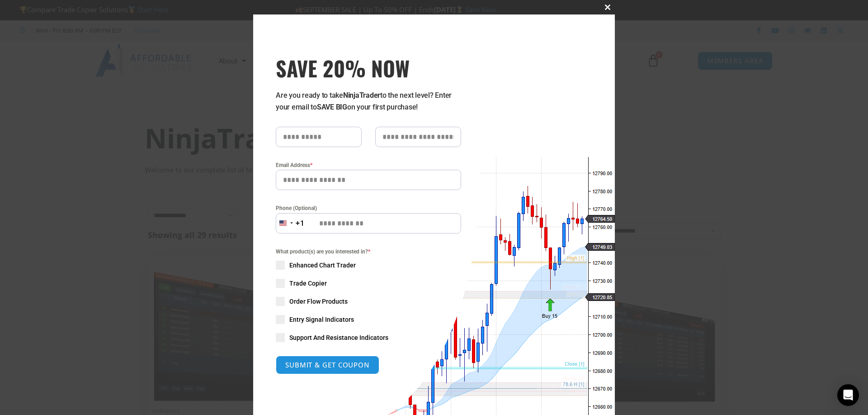  What do you see at coordinates (368, 283) in the screenshot?
I see `label: Trade Copier` at bounding box center [368, 283].